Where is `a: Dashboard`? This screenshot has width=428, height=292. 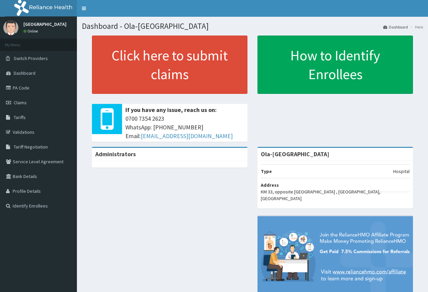 a: Dashboard is located at coordinates (396, 27).